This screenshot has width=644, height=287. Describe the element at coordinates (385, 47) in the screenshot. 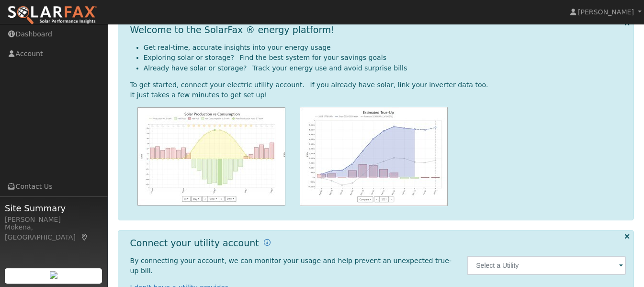

I see `li: Get real-time, accurate insights into your energy usage` at that location.